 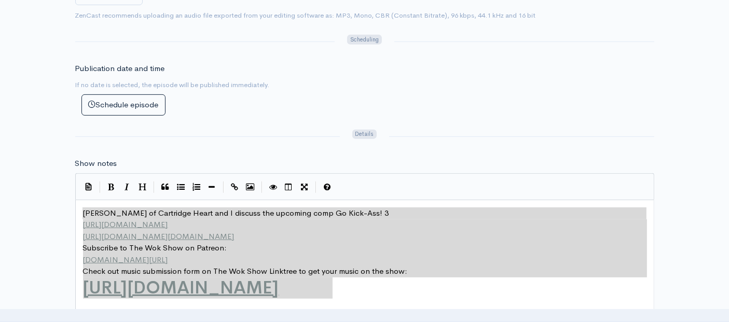 What do you see at coordinates (212, 187) in the screenshot?
I see `button: Insert Horizontal Line` at bounding box center [212, 187].